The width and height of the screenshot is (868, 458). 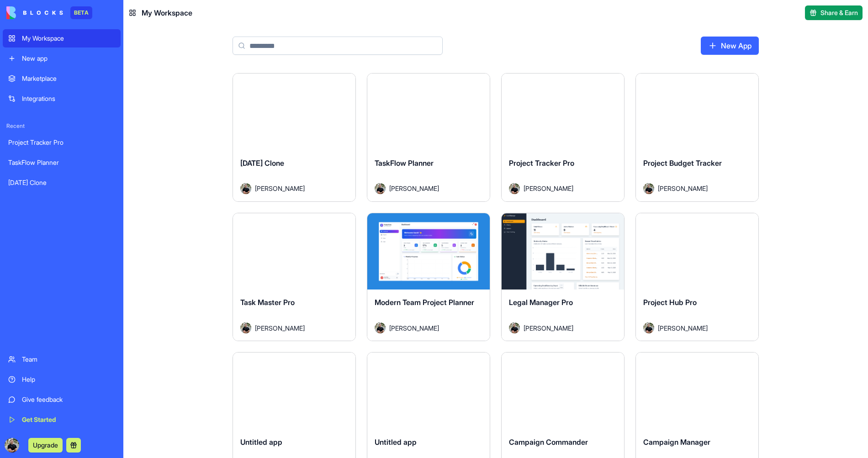 What do you see at coordinates (833, 13) in the screenshot?
I see `button: Share & Earn` at bounding box center [833, 13].